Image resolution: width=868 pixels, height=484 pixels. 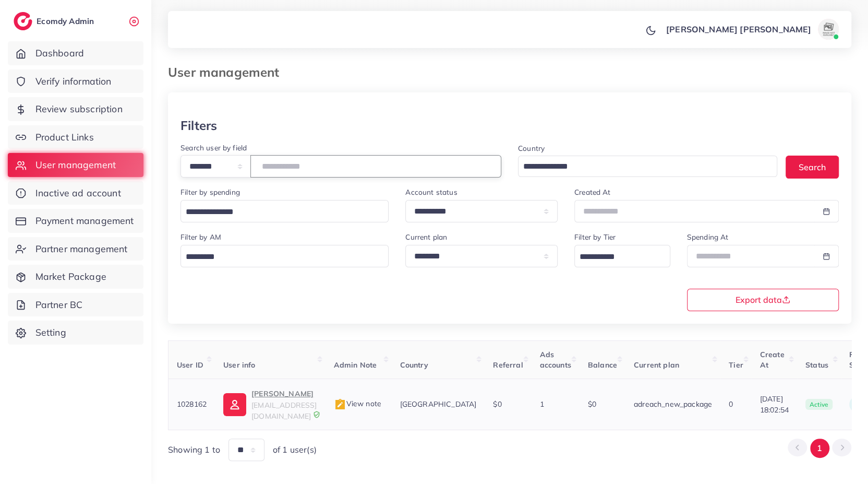 What do you see at coordinates (76, 220) in the screenshot?
I see `a: Payment management` at bounding box center [76, 220].